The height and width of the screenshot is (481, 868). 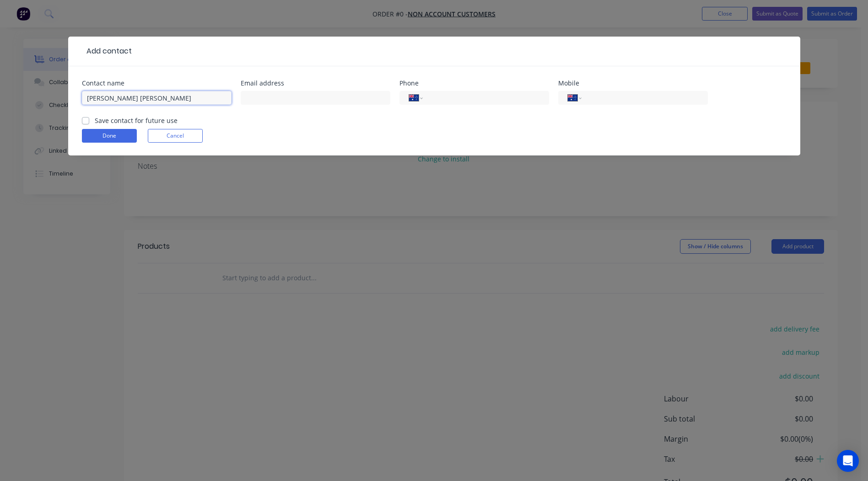 What do you see at coordinates (136, 120) in the screenshot?
I see `label: Save contact for future use` at bounding box center [136, 120].